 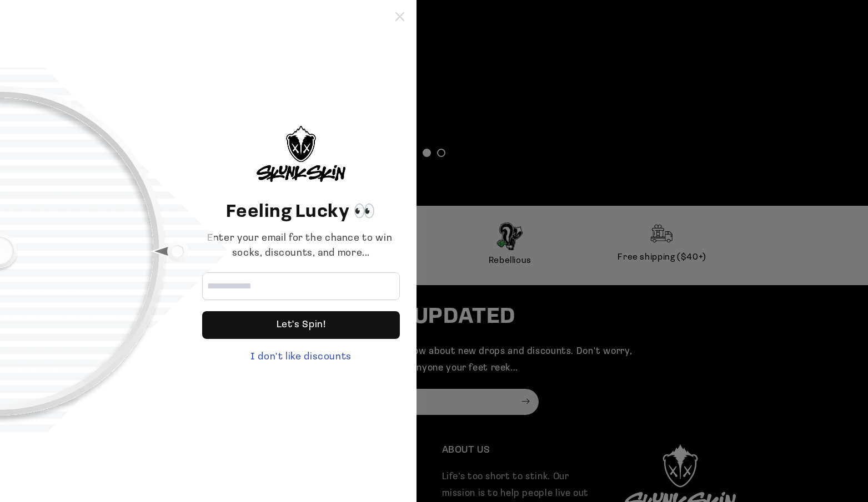 I want to click on div: Let's Spin!, so click(x=301, y=325).